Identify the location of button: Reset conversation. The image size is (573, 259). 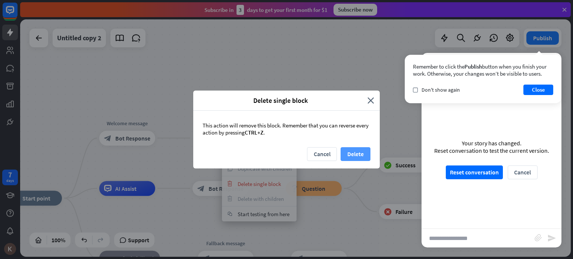
(474, 172).